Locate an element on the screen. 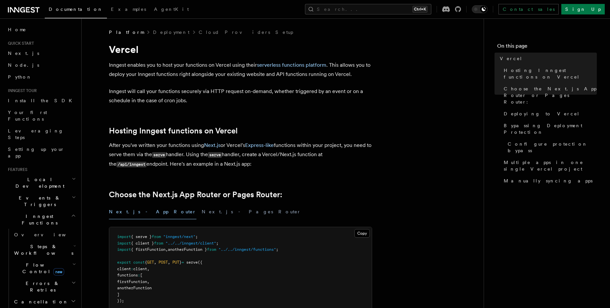 This screenshot has width=610, height=308. span: Choose the Next.js App Router or Pages Router: is located at coordinates (550, 95).